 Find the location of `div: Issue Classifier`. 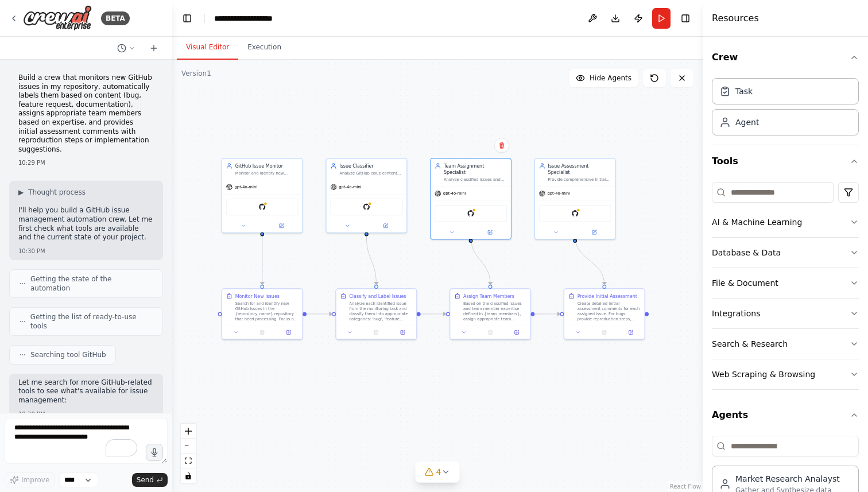

div: Issue Classifier is located at coordinates (371, 165).